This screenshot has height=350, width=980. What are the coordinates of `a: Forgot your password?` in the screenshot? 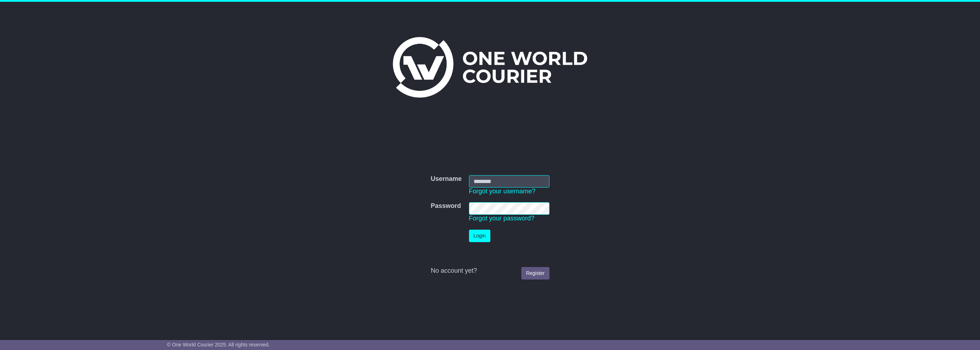 It's located at (502, 218).